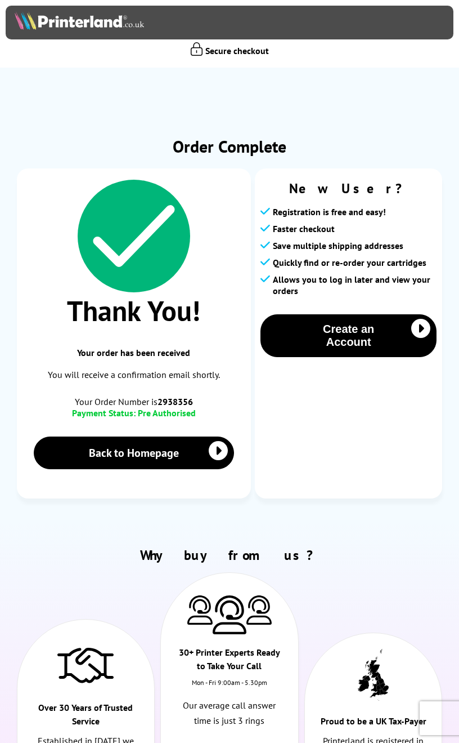 This screenshot has width=459, height=743. What do you see at coordinates (350, 262) in the screenshot?
I see `span: Quickly find or re-order your cartridges` at bounding box center [350, 262].